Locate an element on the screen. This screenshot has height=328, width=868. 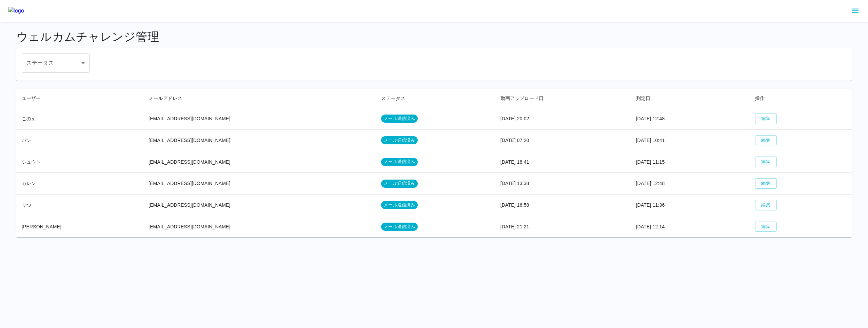
th: ステータス is located at coordinates (435, 98).